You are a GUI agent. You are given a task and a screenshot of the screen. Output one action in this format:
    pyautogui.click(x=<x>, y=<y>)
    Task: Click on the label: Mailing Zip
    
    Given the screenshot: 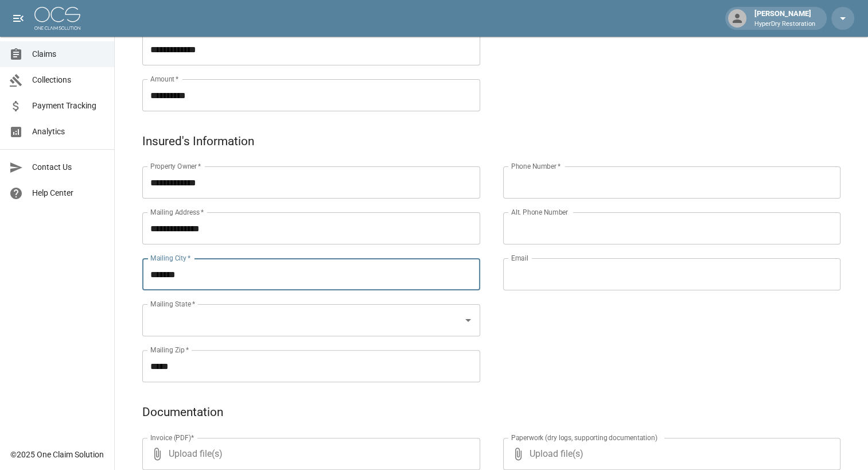 What is the action you would take?
    pyautogui.click(x=170, y=350)
    